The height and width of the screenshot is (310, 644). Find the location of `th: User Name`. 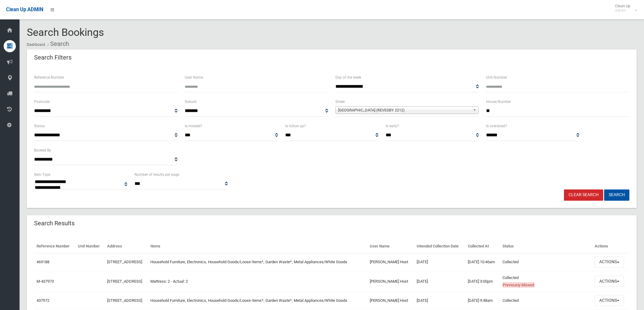

th: User Name is located at coordinates (391, 246).